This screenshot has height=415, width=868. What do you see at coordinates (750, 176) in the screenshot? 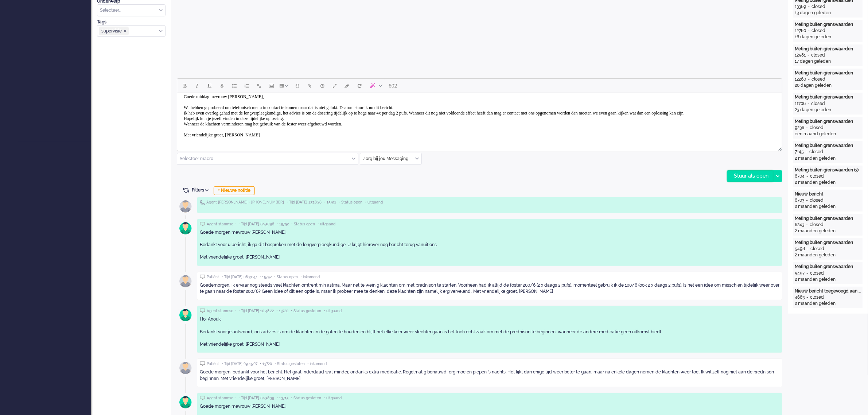
I see `div: Stuur als open` at bounding box center [750, 176].